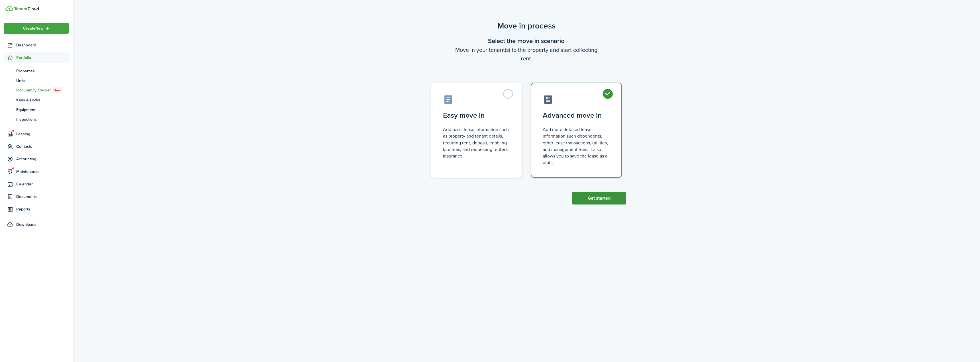  Describe the element at coordinates (36, 71) in the screenshot. I see `a: Properties` at that location.